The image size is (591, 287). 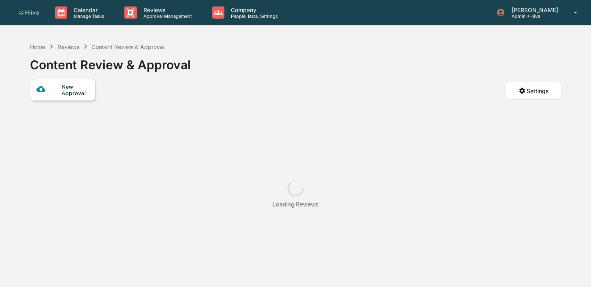 What do you see at coordinates (29, 13) in the screenshot?
I see `img: logo` at bounding box center [29, 13].